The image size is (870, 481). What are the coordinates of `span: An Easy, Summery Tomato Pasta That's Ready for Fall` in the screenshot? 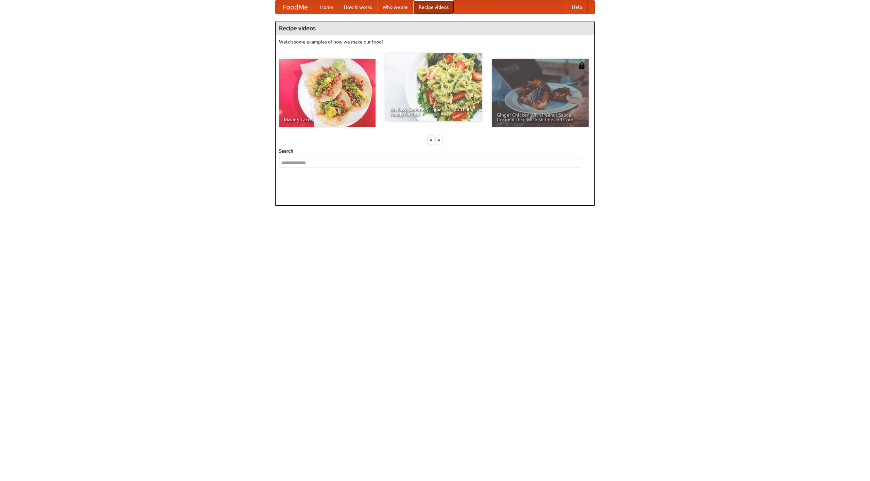 It's located at (433, 112).